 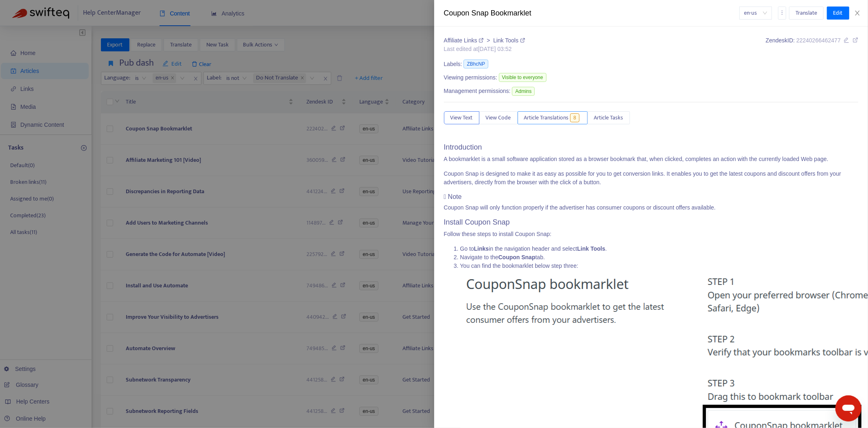 What do you see at coordinates (553, 118) in the screenshot?
I see `button: Article Translations8` at bounding box center [553, 118].